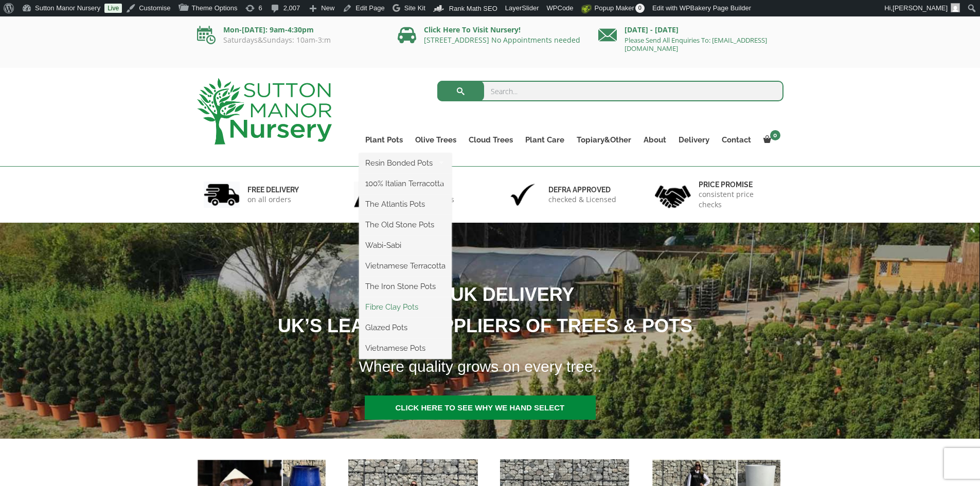 This screenshot has width=980, height=486. I want to click on h6: FREE DELIVERY, so click(273, 190).